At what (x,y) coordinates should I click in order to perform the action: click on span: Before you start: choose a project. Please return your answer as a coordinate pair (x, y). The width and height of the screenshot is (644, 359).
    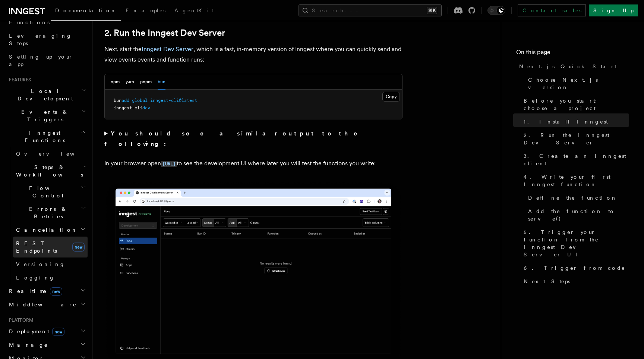
    Looking at the image, I should click on (576, 105).